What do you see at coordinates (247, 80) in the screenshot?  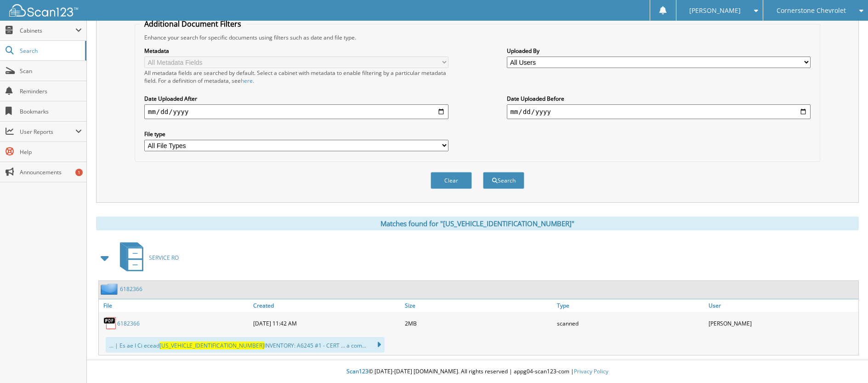 I see `a: here` at bounding box center [247, 80].